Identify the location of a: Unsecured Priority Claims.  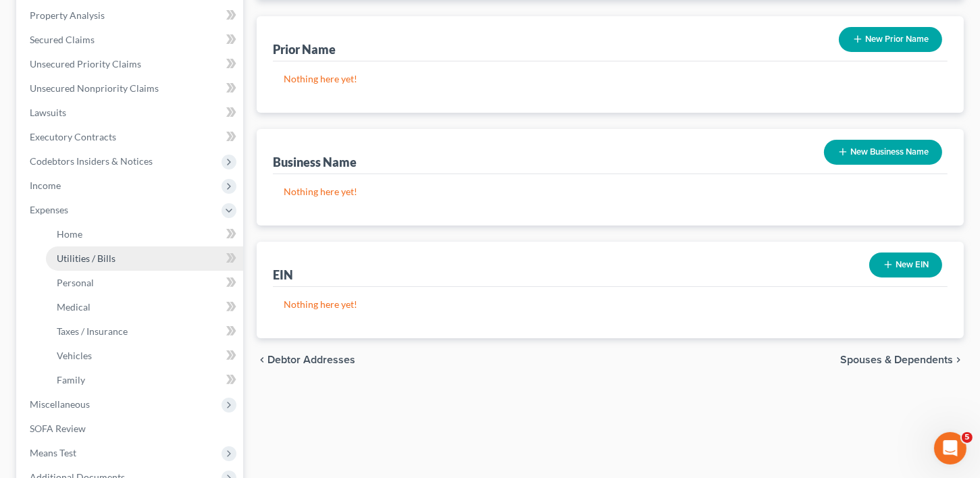
(131, 64).